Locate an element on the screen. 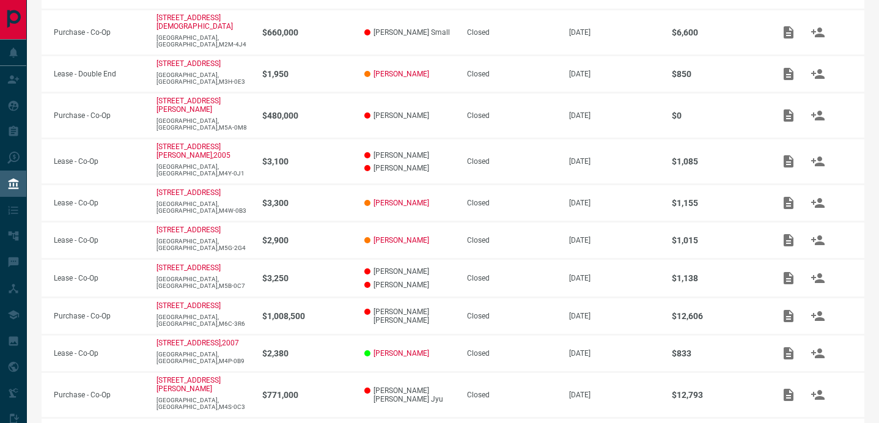  p: $12,606 is located at coordinates (717, 316).